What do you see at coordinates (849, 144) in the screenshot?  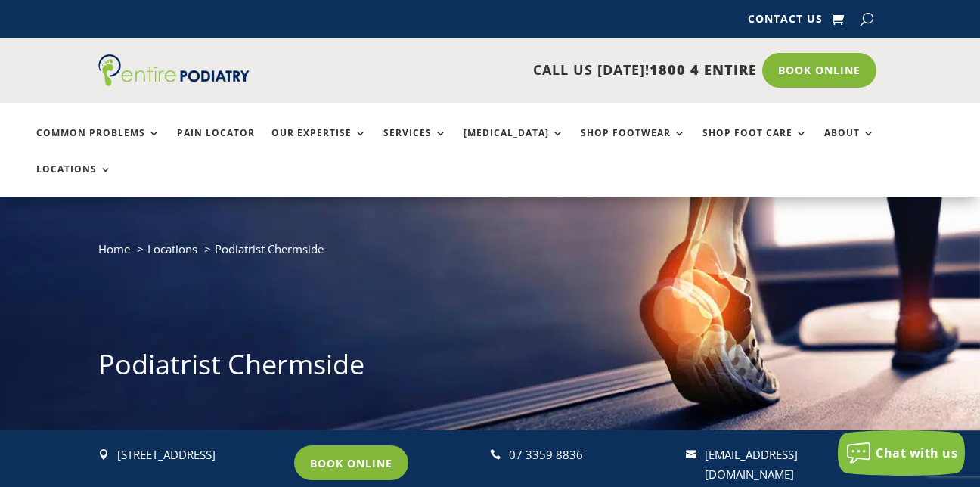 I see `a: About` at bounding box center [849, 144].